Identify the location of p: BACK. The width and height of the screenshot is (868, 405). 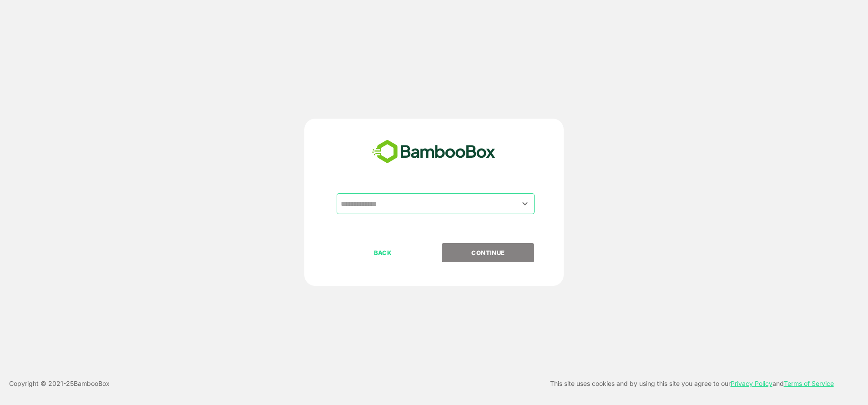
(383, 252).